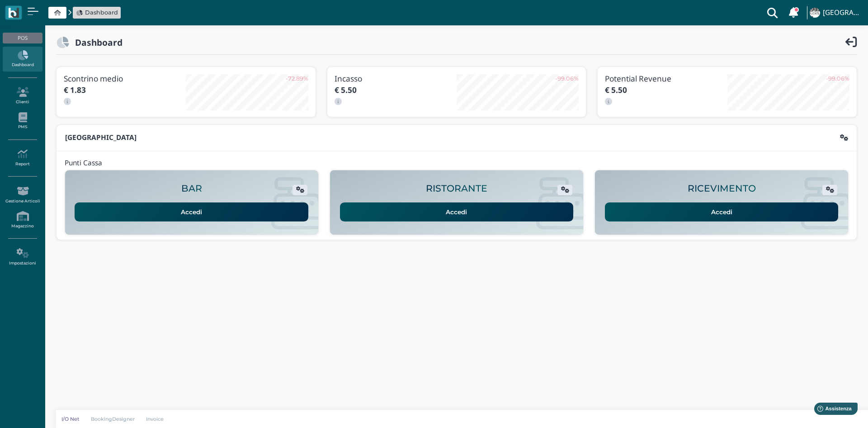 This screenshot has width=868, height=428. What do you see at coordinates (13, 13) in the screenshot?
I see `img: logo` at bounding box center [13, 13].